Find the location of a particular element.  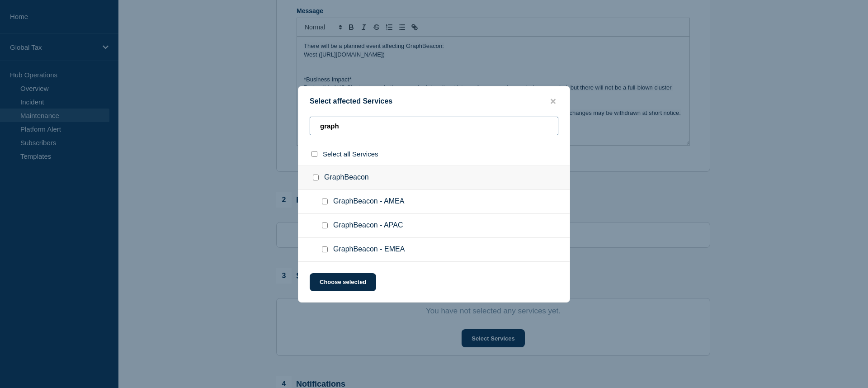

input: Search is located at coordinates (434, 125).